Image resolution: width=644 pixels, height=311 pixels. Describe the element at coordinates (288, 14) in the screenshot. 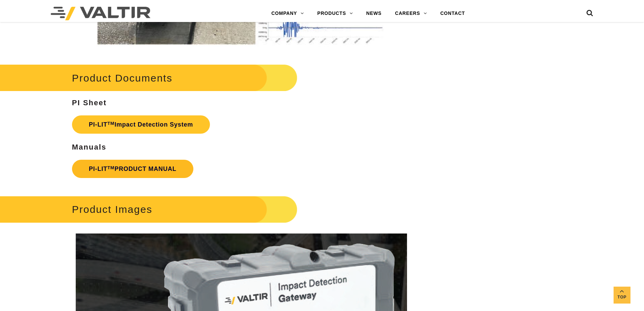

I see `a: COMPANY` at that location.